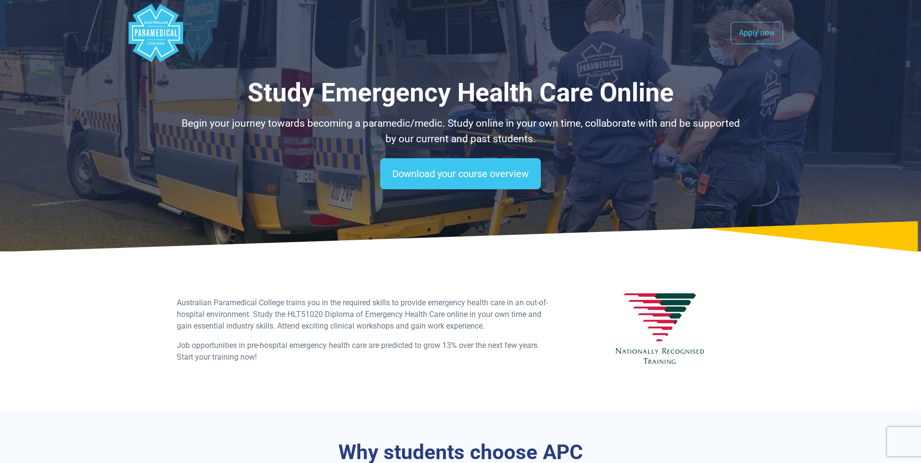 The height and width of the screenshot is (463, 921). Describe the element at coordinates (461, 131) in the screenshot. I see `p: Begin your journey towards becoming a paramedic/medic. Study online in your own time, collaborate...` at that location.